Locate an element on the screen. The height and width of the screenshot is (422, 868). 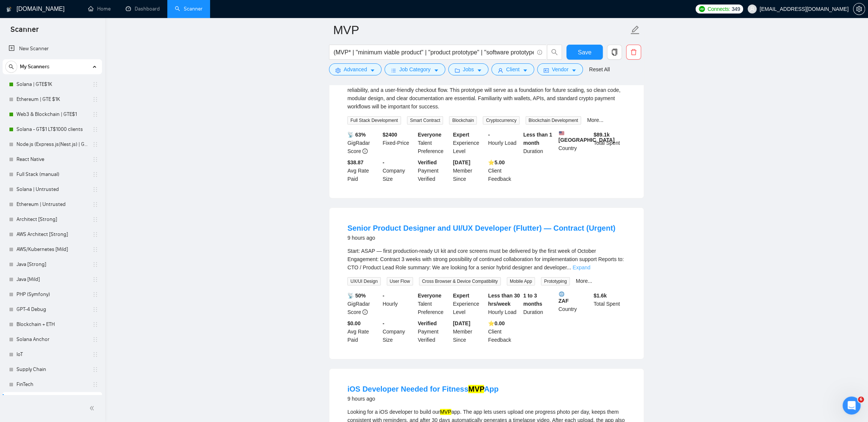
a: Full Stack (manual) is located at coordinates (52, 174).